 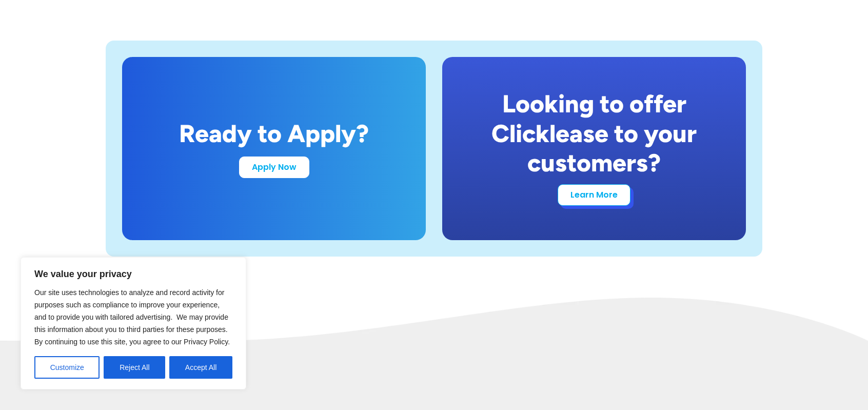 I want to click on button: Customize, so click(x=67, y=368).